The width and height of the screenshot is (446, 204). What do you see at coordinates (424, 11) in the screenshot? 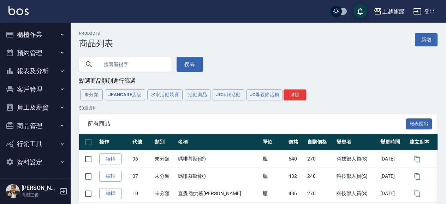
I see `button: 登出` at bounding box center [424, 11].